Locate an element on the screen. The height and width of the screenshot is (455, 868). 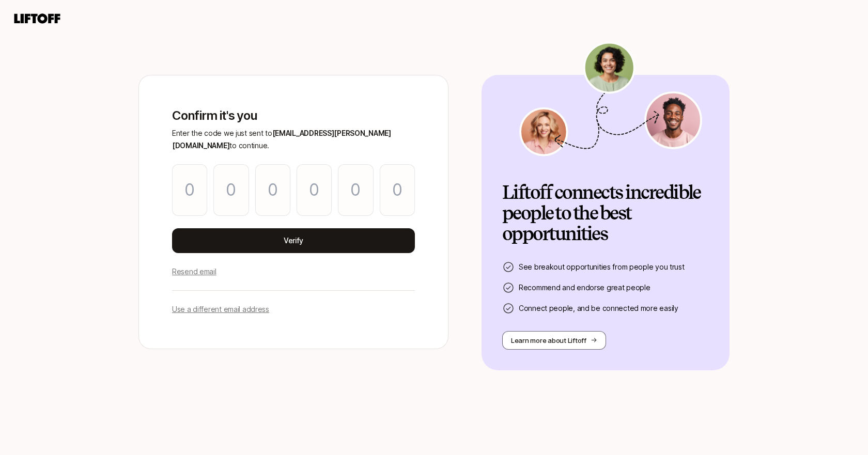
p: Recommend and endorse great people is located at coordinates (584, 288).